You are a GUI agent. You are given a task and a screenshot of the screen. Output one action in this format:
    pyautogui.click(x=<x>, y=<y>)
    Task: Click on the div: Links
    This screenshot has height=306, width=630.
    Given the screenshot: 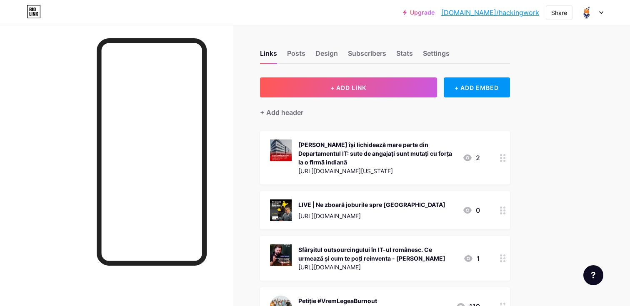 What is the action you would take?
    pyautogui.click(x=268, y=56)
    